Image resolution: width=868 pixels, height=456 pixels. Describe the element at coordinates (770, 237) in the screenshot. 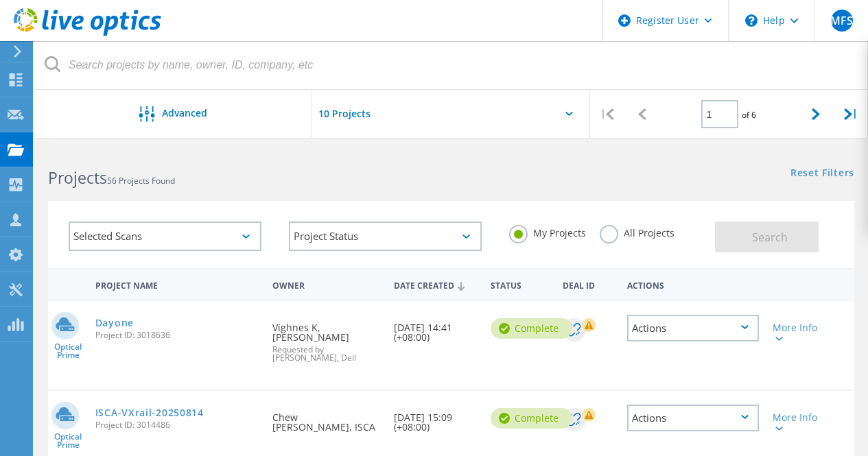

I see `span: Search` at that location.